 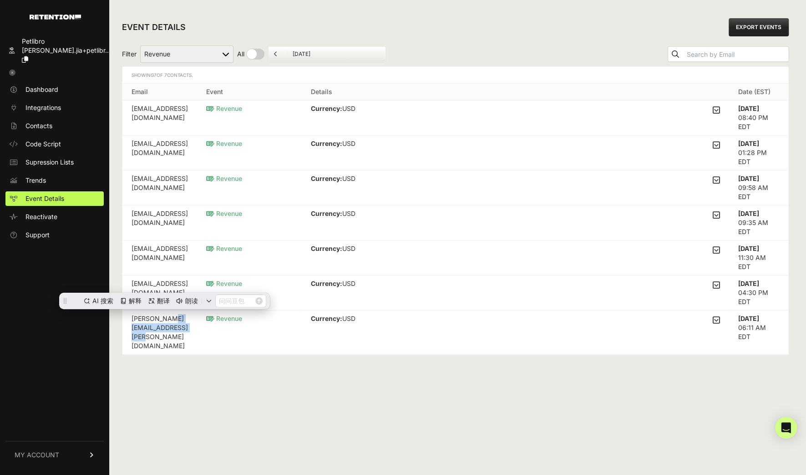 I want to click on span: Contacts., so click(x=178, y=75).